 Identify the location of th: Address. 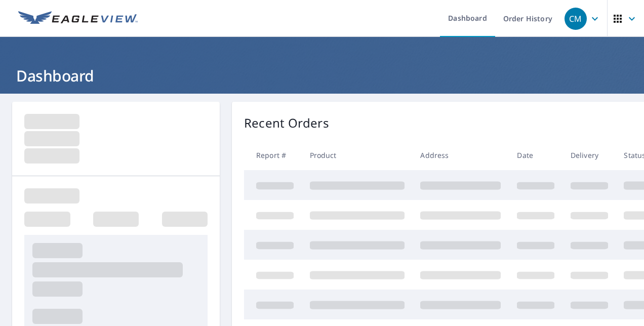
(460, 155).